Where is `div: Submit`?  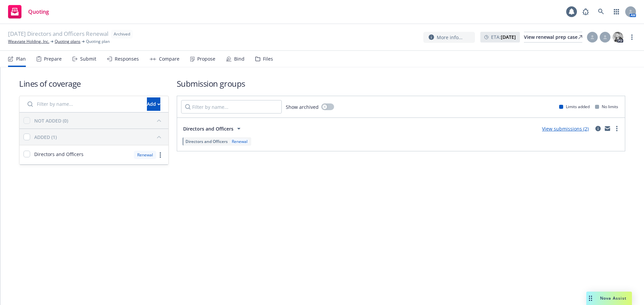
div: Submit is located at coordinates (88, 59).